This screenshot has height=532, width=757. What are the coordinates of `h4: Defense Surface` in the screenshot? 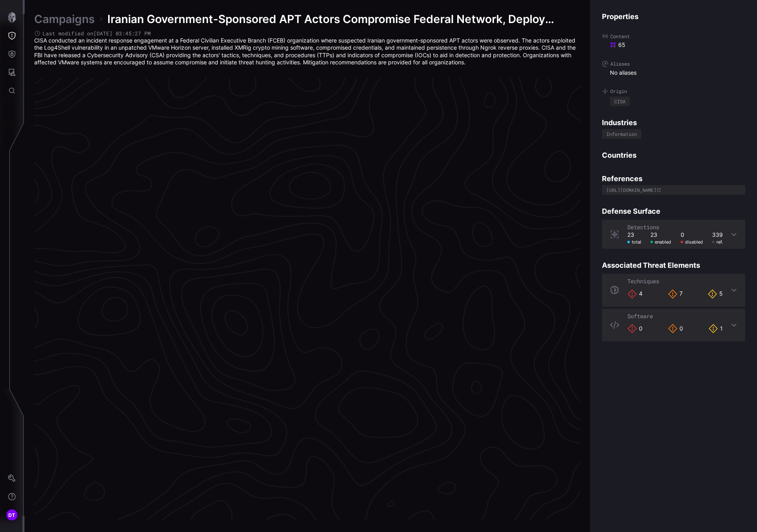 It's located at (674, 211).